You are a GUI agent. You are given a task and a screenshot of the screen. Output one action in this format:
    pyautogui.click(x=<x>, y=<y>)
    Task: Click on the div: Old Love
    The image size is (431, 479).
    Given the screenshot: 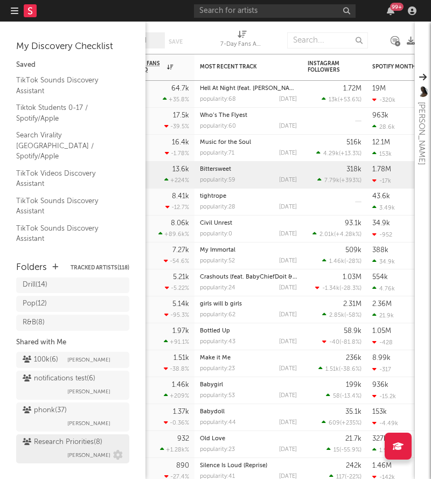 What is the action you would take?
    pyautogui.click(x=248, y=439)
    